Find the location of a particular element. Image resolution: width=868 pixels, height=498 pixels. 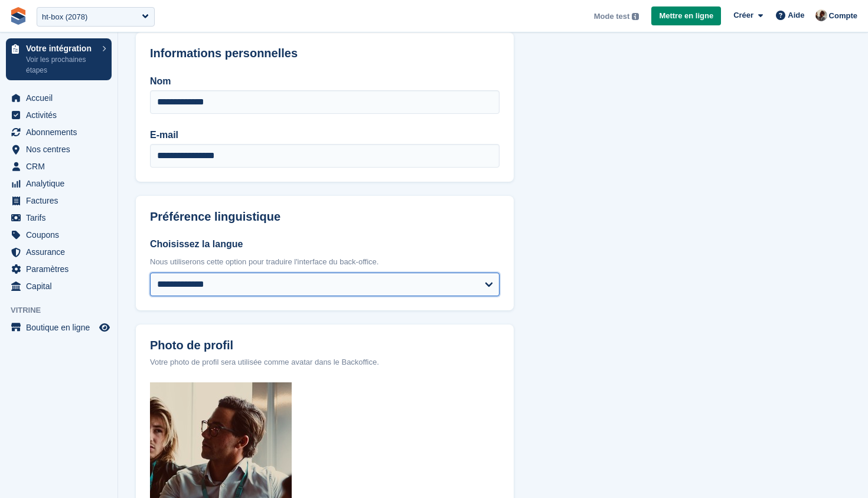

span: Tarifs is located at coordinates (62, 218).